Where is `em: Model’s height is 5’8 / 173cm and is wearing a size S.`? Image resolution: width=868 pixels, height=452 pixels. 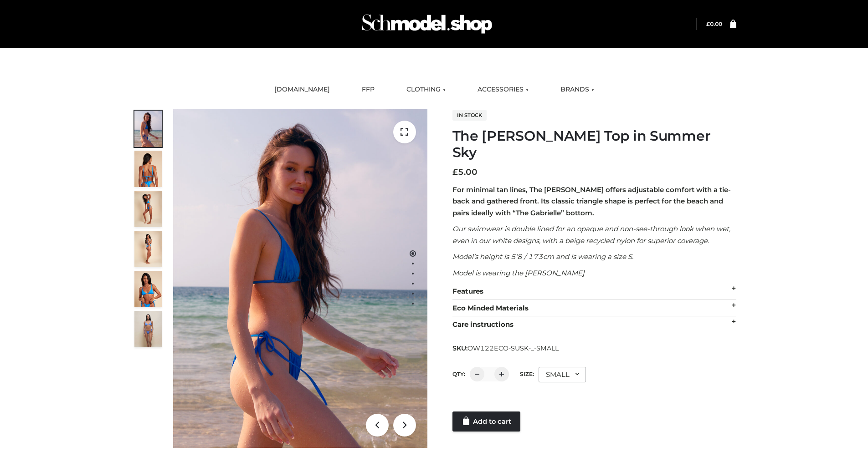
em: Model’s height is 5’8 / 173cm and is wearing a size S. is located at coordinates (542, 256).